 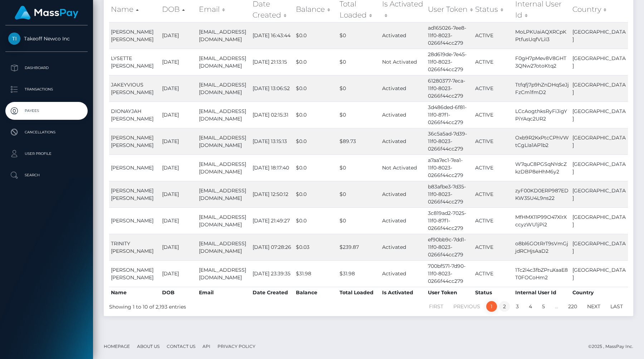 I want to click on th: Total Loaded, so click(x=359, y=292).